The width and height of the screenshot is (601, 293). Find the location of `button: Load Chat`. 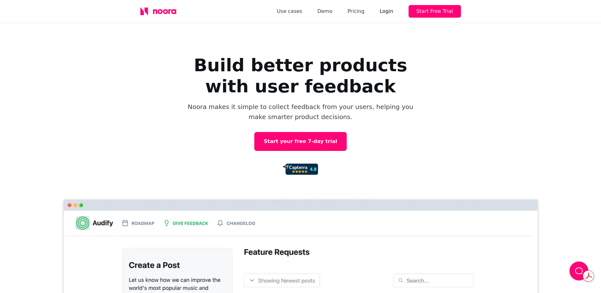

button: Load Chat is located at coordinates (579, 271).